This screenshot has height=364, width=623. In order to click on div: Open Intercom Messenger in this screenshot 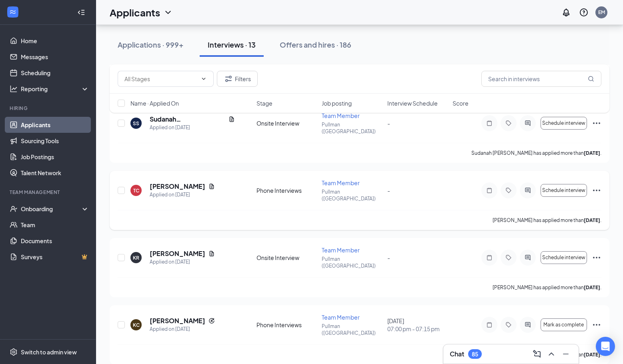, I will do `click(605, 346)`.